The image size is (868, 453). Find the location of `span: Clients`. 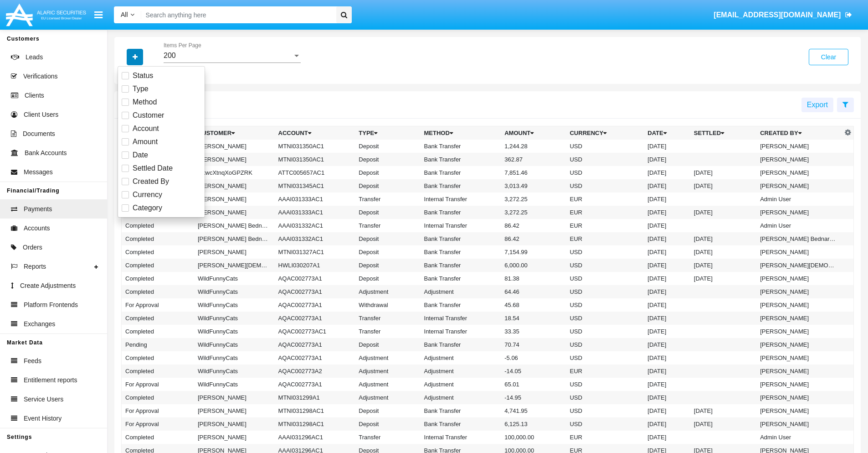

span: Clients is located at coordinates (34, 95).